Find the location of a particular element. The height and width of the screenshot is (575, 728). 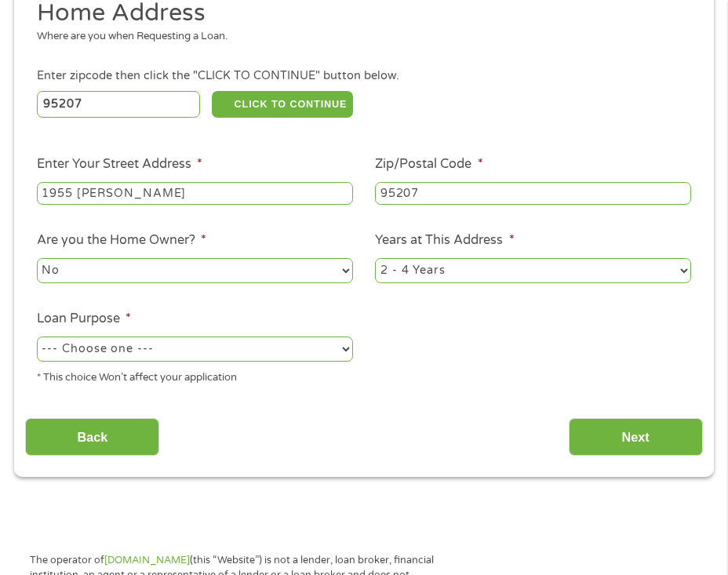

input: Next is located at coordinates (635, 437).